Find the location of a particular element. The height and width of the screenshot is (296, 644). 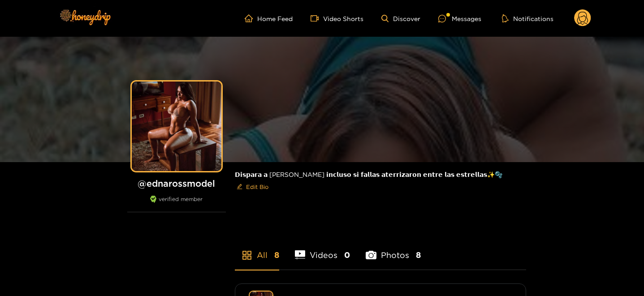

div: Messages is located at coordinates (459, 19).